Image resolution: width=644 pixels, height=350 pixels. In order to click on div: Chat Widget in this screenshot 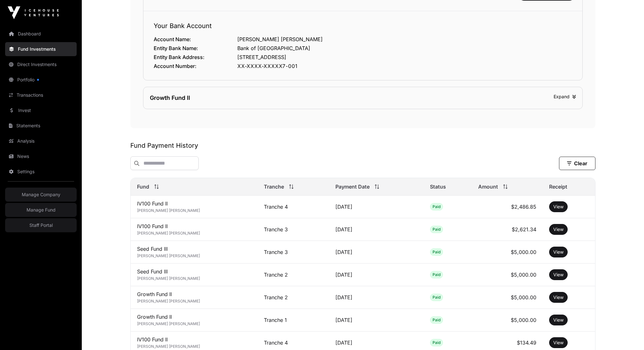, I will do `click(628, 334)`.